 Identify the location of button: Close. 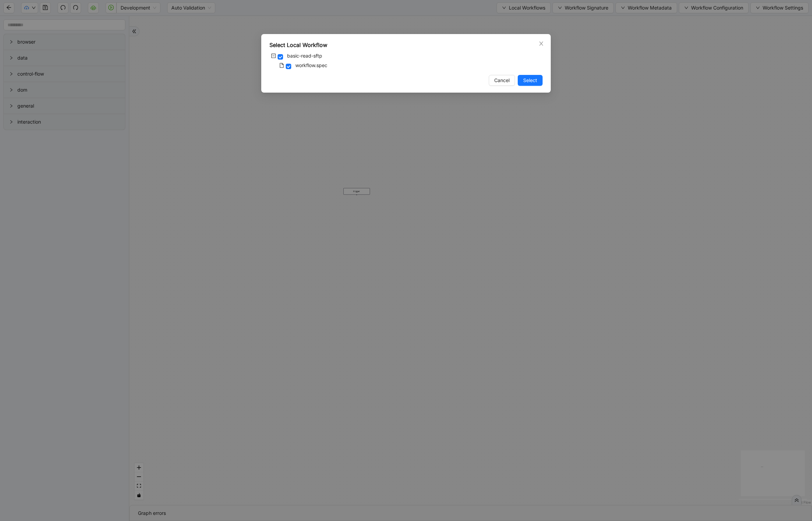
(541, 44).